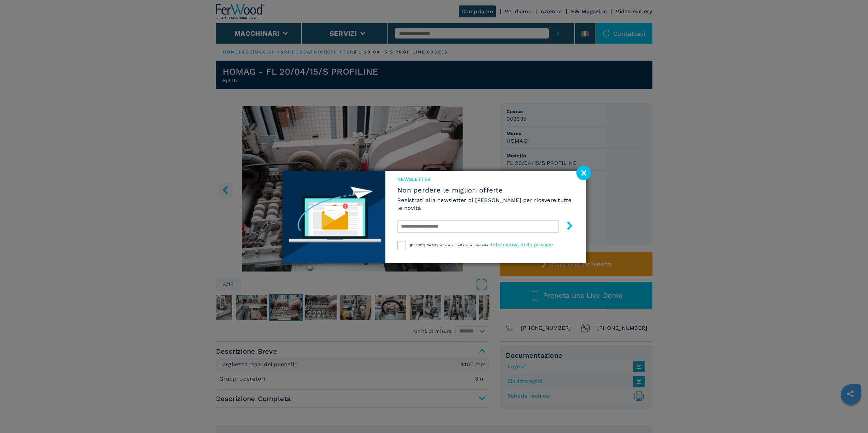 The image size is (868, 433). Describe the element at coordinates (521, 245) in the screenshot. I see `a: informativa della privacy` at that location.